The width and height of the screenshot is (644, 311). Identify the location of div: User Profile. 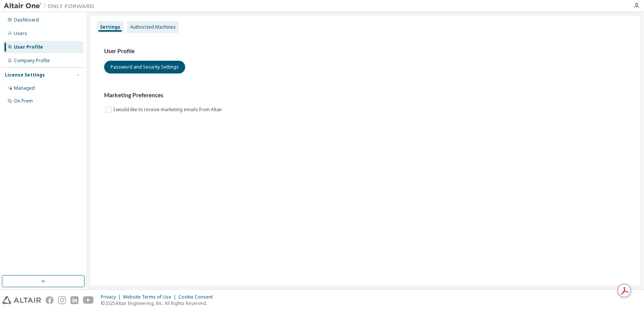
(28, 47).